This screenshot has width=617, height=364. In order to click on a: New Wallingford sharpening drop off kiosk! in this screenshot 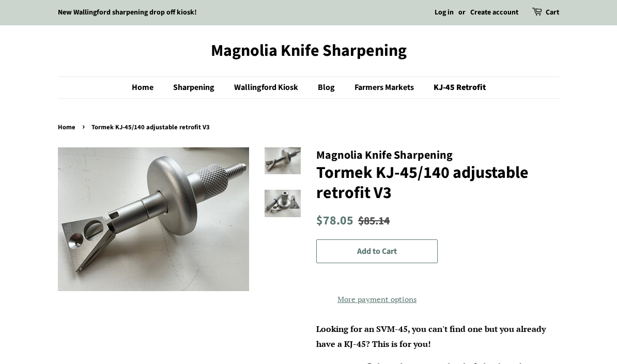, I will do `click(127, 12)`.